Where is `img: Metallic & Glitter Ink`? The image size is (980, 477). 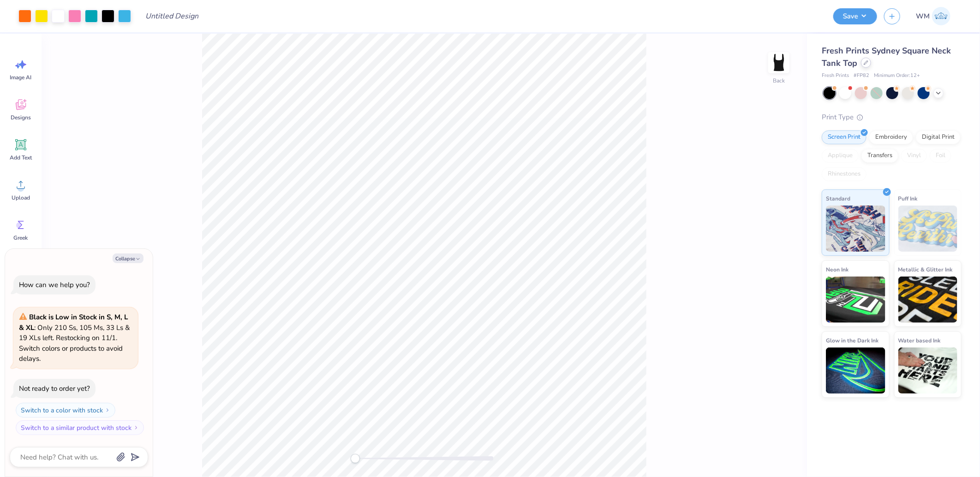 img: Metallic & Glitter Ink is located at coordinates (928, 299).